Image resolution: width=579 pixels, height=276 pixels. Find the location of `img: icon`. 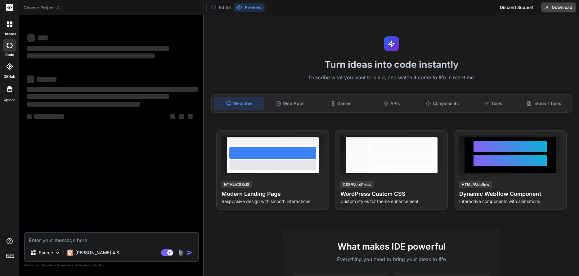

img: icon is located at coordinates (190, 252).